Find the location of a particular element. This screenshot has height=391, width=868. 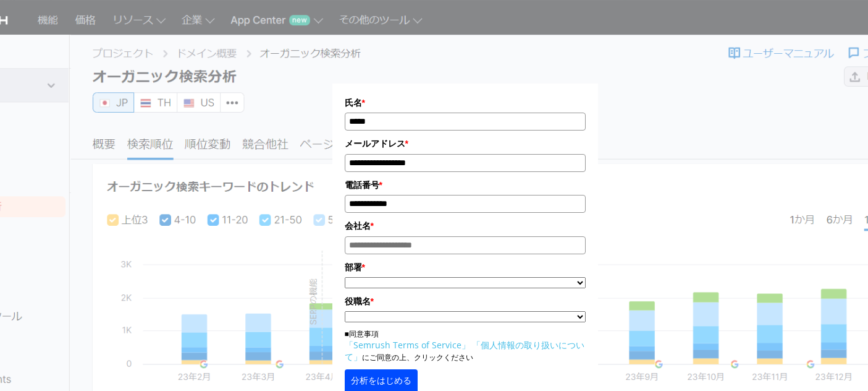

label: メールアドレス is located at coordinates (465, 143).